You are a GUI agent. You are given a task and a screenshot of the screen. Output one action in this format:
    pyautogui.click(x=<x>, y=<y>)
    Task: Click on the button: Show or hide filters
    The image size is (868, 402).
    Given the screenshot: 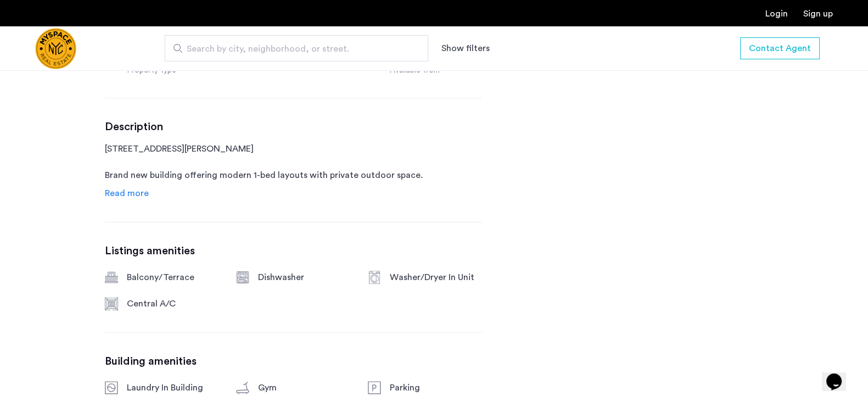 What is the action you would take?
    pyautogui.click(x=466, y=48)
    